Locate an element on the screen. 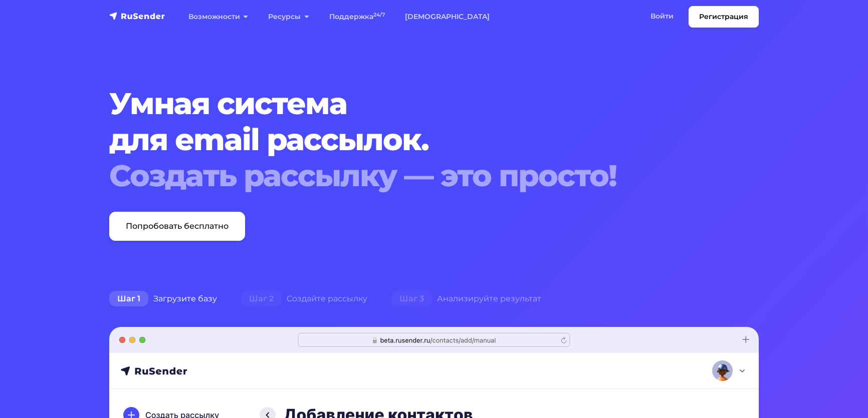 Image resolution: width=868 pixels, height=418 pixels. a: Поддержка24/7 is located at coordinates (357, 16).